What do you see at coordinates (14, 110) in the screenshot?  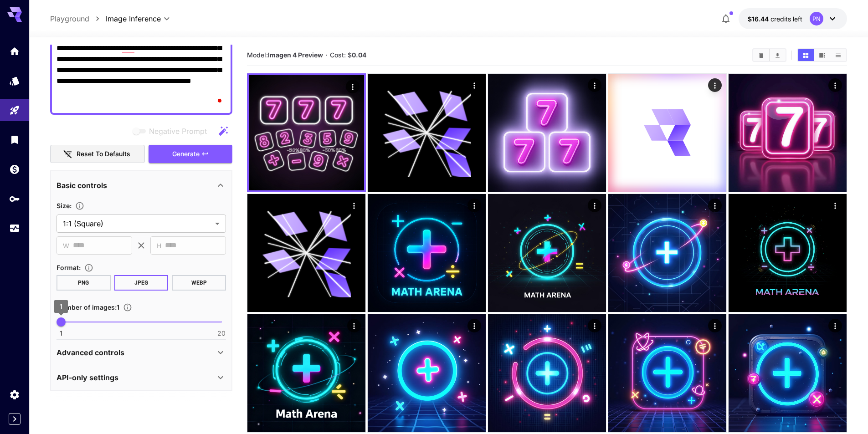 I see `div: Playground` at bounding box center [14, 110].